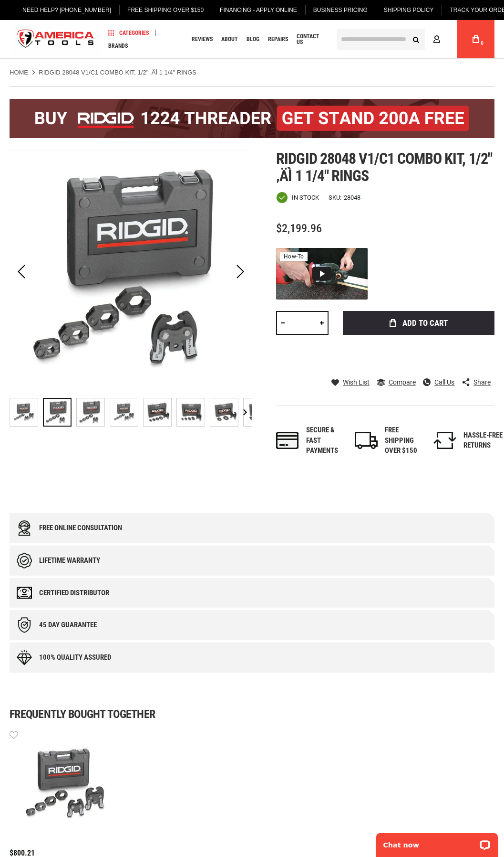 This screenshot has height=857, width=504. What do you see at coordinates (476, 40) in the screenshot?
I see `a: 0` at bounding box center [476, 40].